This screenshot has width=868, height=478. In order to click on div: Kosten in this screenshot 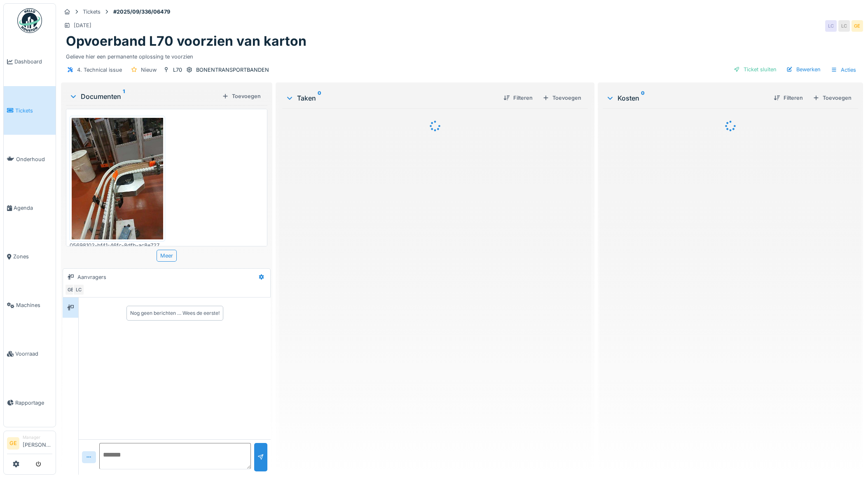, I will do `click(687, 98)`.